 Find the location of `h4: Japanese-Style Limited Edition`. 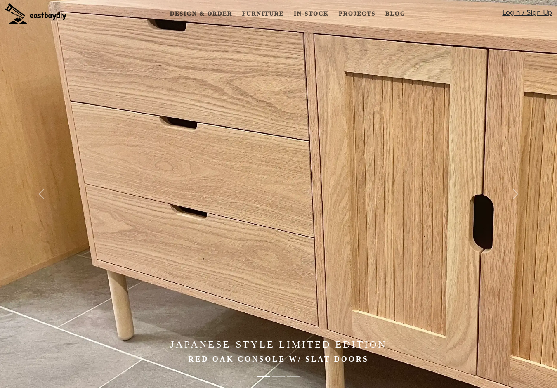

h4: Japanese-Style Limited Edition is located at coordinates (278, 344).